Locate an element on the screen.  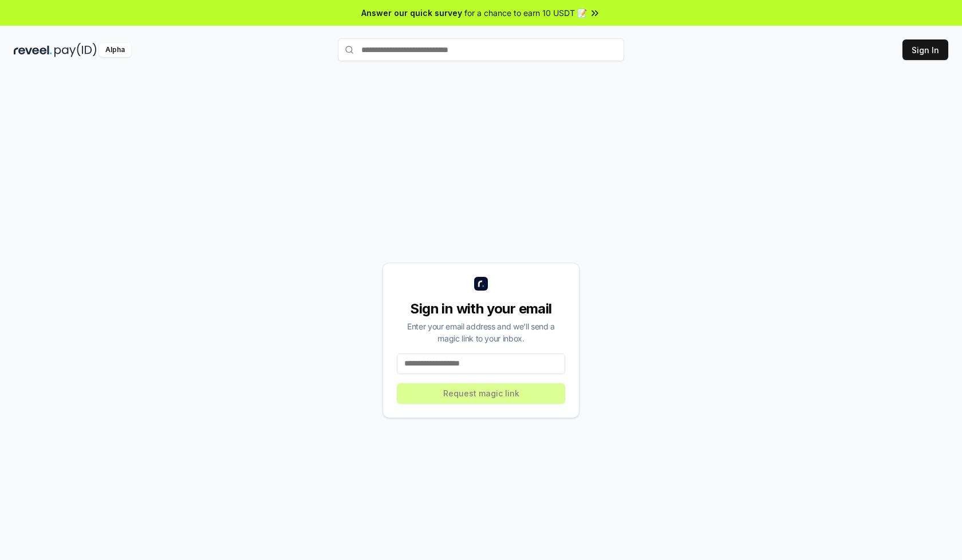
img: reveel_dark is located at coordinates (33, 50).